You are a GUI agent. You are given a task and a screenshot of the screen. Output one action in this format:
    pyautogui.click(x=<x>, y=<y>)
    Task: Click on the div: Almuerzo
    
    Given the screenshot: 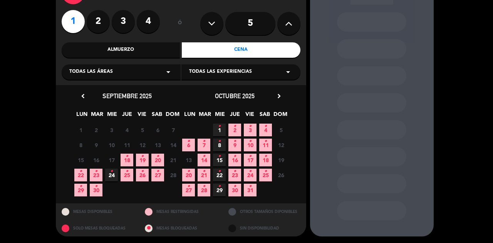 What is the action you would take?
    pyautogui.click(x=121, y=50)
    